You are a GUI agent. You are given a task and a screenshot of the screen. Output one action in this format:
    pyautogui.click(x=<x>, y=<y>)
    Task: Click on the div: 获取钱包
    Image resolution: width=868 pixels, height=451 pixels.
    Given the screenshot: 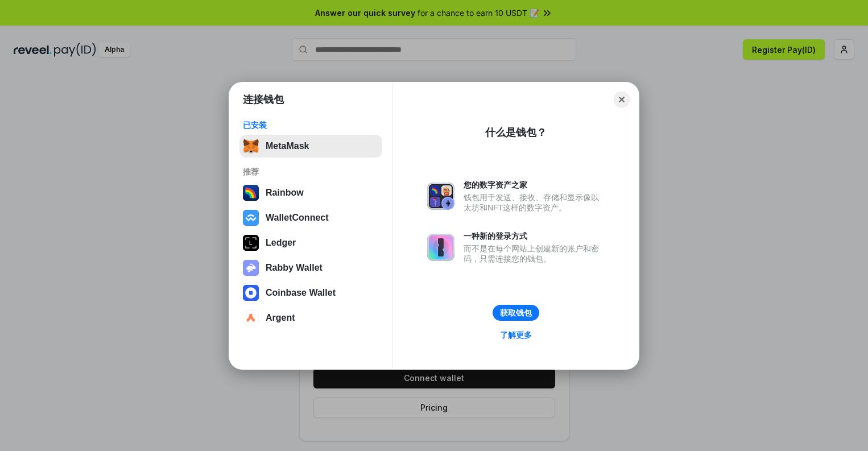 What is the action you would take?
    pyautogui.click(x=515, y=313)
    